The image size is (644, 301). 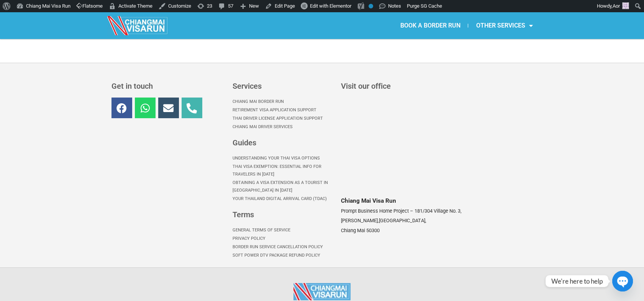 What do you see at coordinates (283, 255) in the screenshot?
I see `a: Soft Power DTV Package Refund Policy` at bounding box center [283, 255].